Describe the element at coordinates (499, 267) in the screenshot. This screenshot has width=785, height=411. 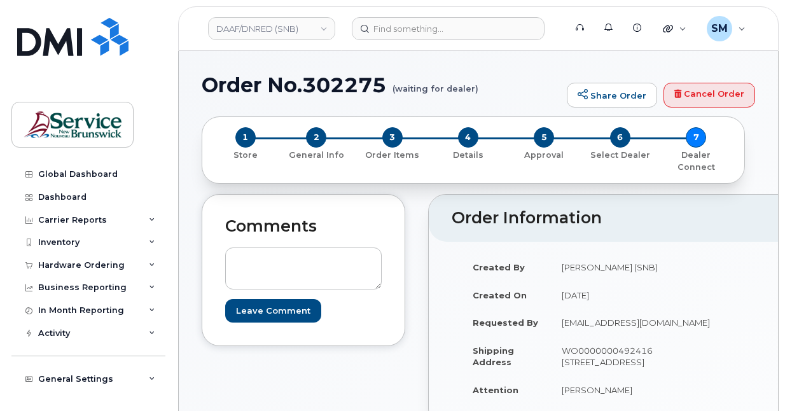
I see `strong: Created By` at that location.